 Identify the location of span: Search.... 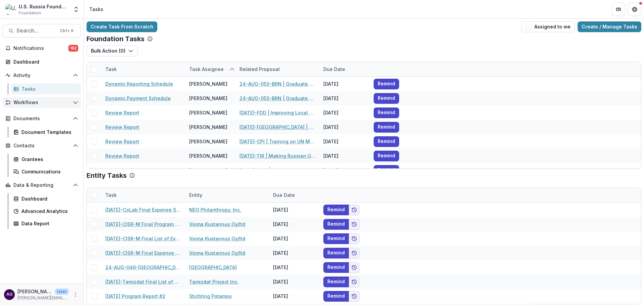
(36, 31).